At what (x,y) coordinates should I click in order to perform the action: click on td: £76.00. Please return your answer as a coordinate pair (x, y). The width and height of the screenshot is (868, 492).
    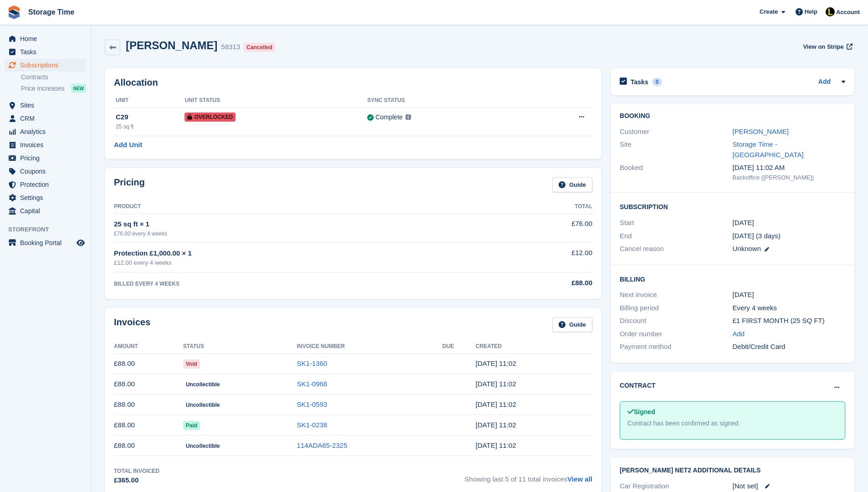
    Looking at the image, I should click on (541, 228).